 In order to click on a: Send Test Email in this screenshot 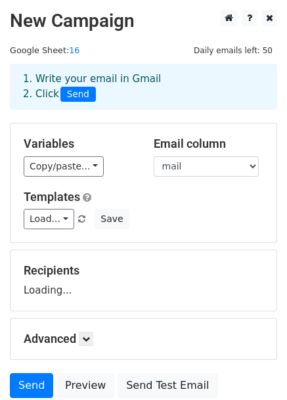, I will do `click(167, 385)`.